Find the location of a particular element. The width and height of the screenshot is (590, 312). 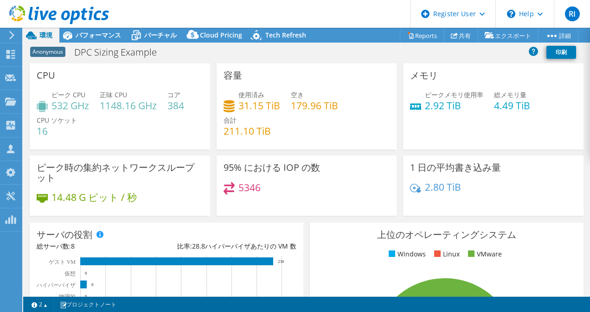

h4: 532 GHz is located at coordinates (70, 106).